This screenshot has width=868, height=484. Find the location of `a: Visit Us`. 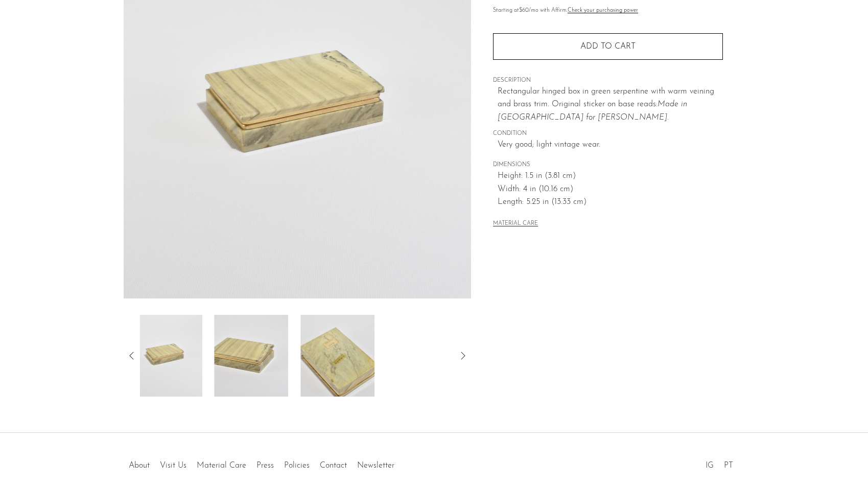

a: Visit Us is located at coordinates (173, 466).